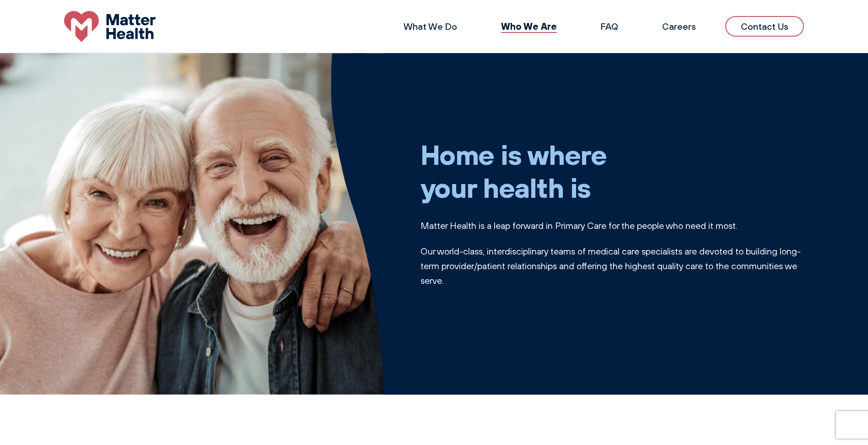  Describe the element at coordinates (430, 26) in the screenshot. I see `a: What We Do` at that location.